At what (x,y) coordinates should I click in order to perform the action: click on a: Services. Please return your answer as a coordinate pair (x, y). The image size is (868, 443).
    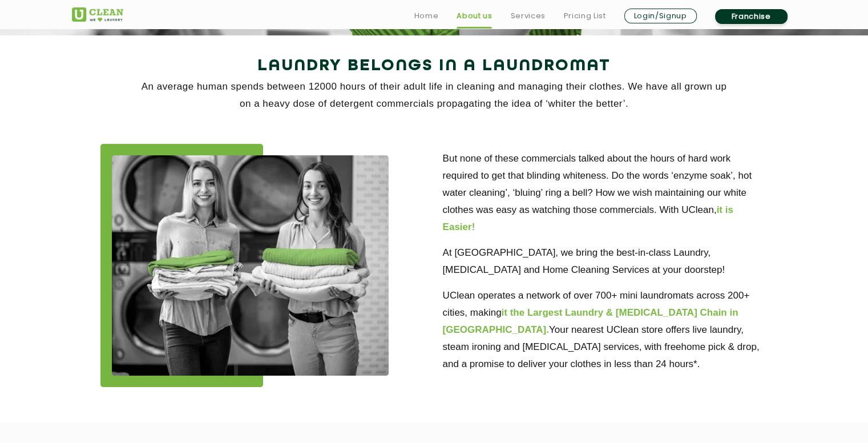
    Looking at the image, I should click on (527, 16).